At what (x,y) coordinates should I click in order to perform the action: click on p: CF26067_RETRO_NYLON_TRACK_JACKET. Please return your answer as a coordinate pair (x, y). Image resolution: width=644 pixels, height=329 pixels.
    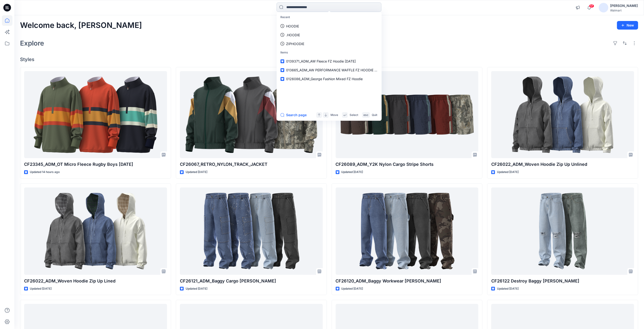
    Looking at the image, I should click on (251, 164).